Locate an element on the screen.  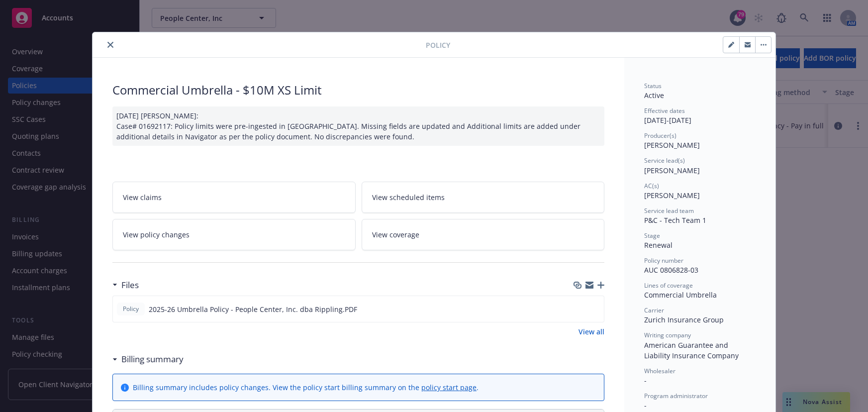
span: Zurich Insurance Group is located at coordinates (684, 319).